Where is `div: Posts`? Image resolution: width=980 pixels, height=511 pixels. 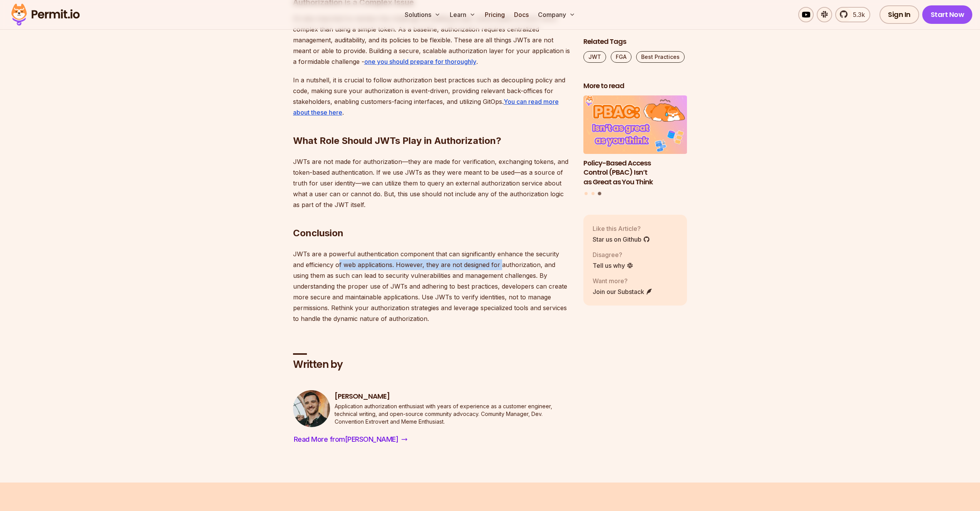
div: Posts is located at coordinates (635, 146).